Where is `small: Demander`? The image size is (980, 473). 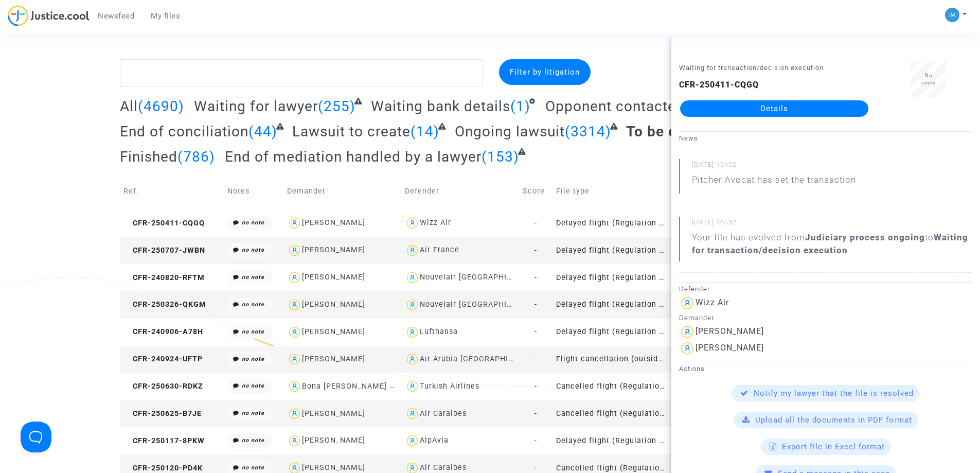 small: Demander is located at coordinates (697, 318).